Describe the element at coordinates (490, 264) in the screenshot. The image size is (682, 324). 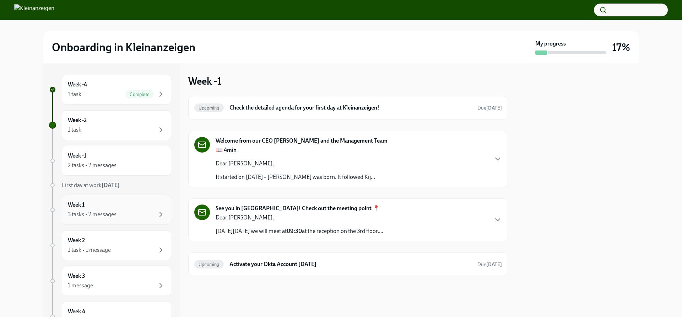
I see `span: September 1st, 2025 09:00` at that location.